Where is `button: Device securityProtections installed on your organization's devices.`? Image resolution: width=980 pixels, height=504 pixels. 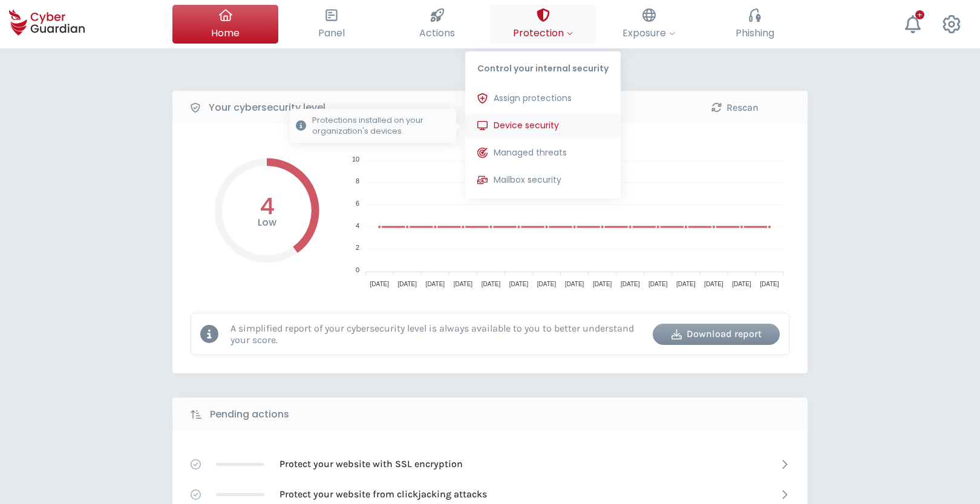 button: Device securityProtections installed on your organization's devices. is located at coordinates (543, 126).